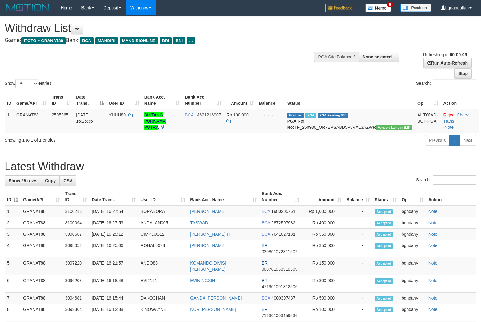 The image size is (481, 322). What do you see at coordinates (43, 41) in the screenshot?
I see `span: ITOTO > GRANAT88` at bounding box center [43, 41].